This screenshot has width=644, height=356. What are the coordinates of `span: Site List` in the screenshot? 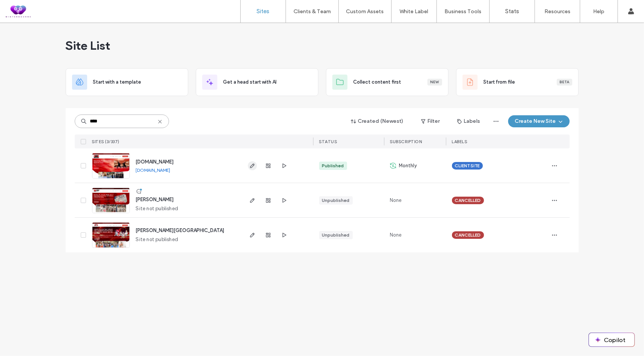 It's located at (88, 46).